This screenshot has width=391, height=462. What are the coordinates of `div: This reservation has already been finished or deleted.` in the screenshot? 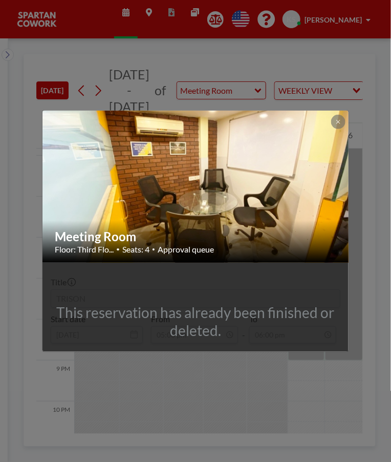 It's located at (196, 322).